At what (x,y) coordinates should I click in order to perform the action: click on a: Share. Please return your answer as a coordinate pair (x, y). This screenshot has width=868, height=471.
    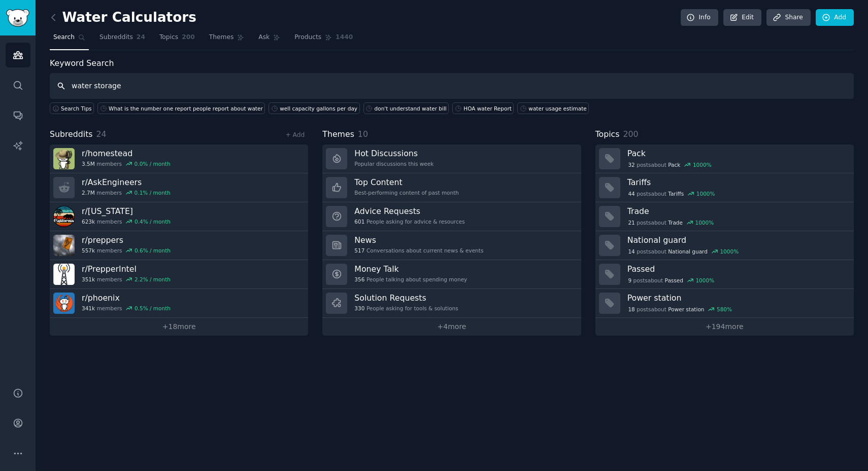
    Looking at the image, I should click on (788, 18).